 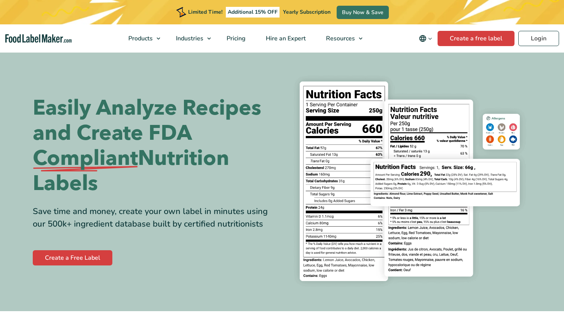 What do you see at coordinates (72, 258) in the screenshot?
I see `a: Create a Free Label` at bounding box center [72, 258].